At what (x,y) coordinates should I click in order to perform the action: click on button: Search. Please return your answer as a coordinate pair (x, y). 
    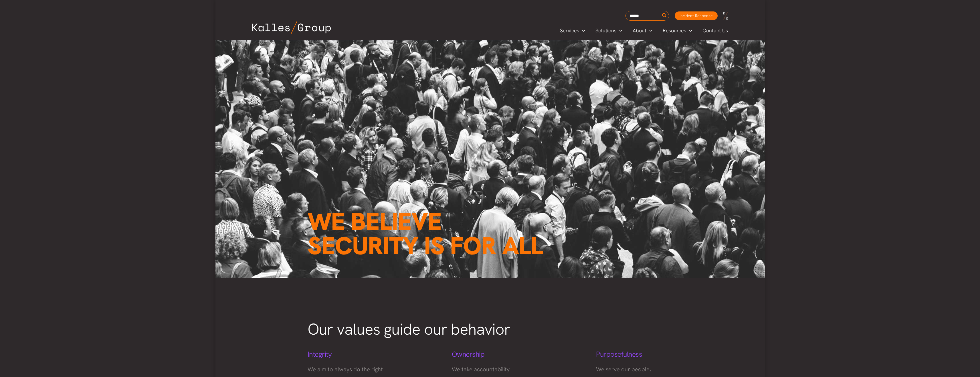
    Looking at the image, I should click on (665, 16).